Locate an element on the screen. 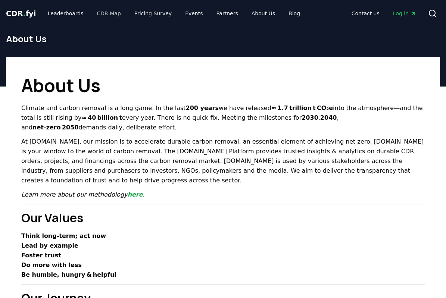 This screenshot has width=446, height=298. p: Climate and carbon removal is a long game. In the last we have released into the atmosphere—and t... is located at coordinates (223, 118).